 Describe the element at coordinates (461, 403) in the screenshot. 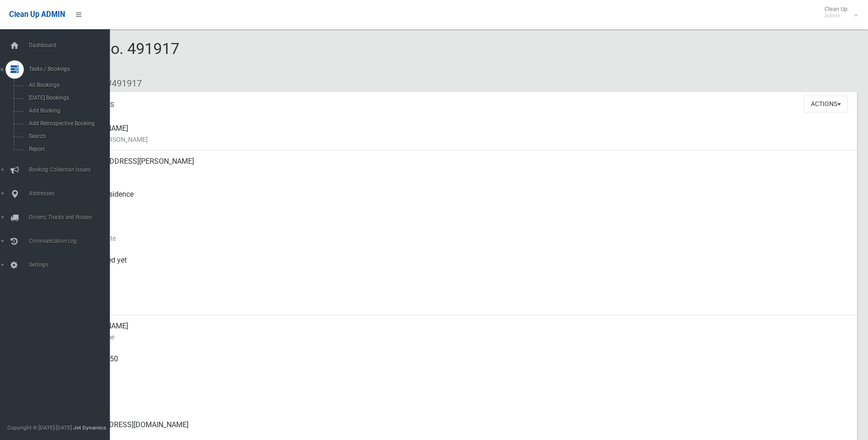

I see `small: Landline` at that location.